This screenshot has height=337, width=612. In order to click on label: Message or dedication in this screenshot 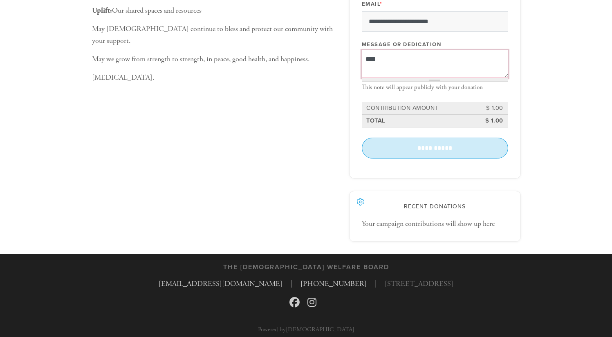, I will do `click(401, 45)`.